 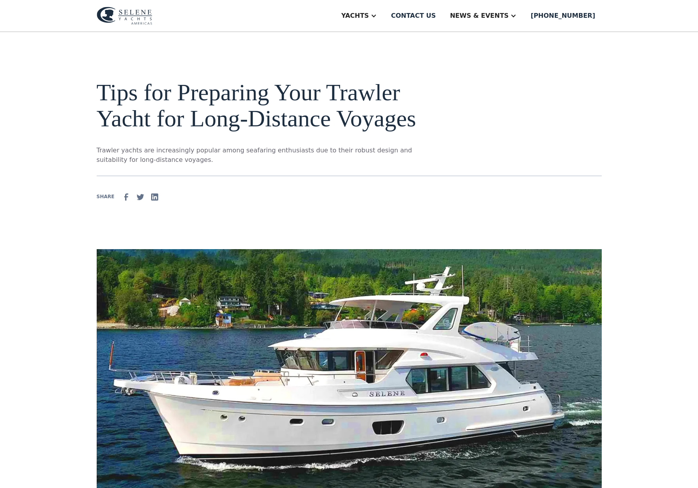 What do you see at coordinates (126, 197) in the screenshot?
I see `img: facebook` at bounding box center [126, 197].